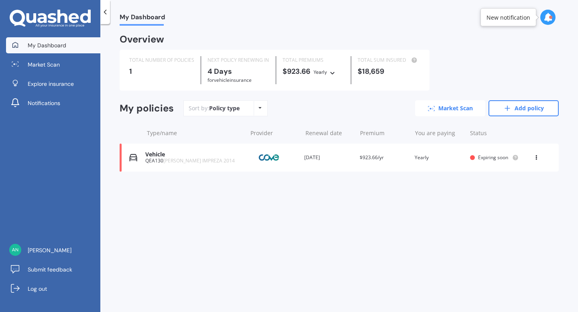  I want to click on span: Submit feedback, so click(50, 270).